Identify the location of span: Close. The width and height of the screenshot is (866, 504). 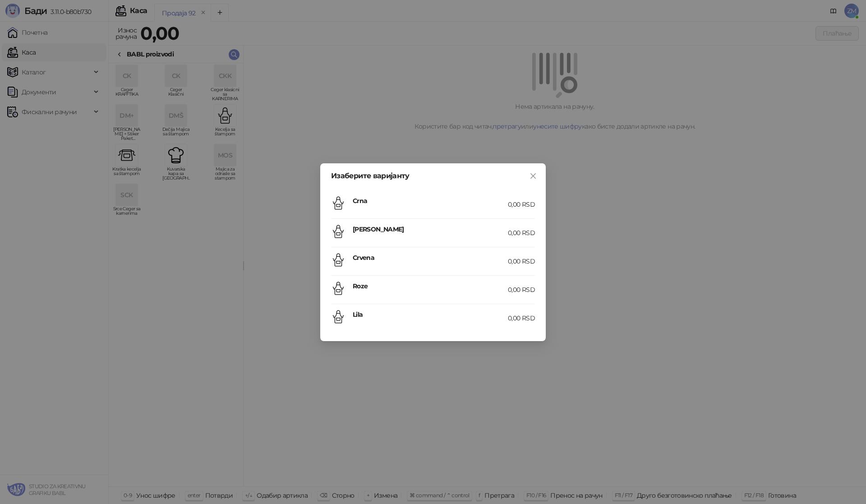
(533, 176).